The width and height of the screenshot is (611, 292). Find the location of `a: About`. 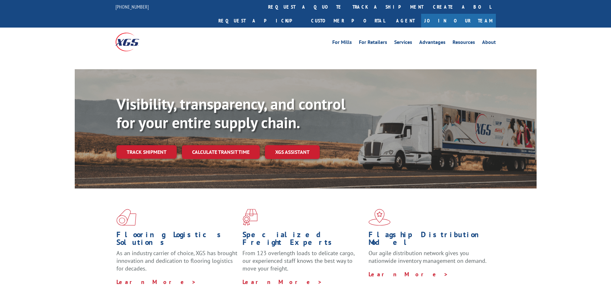

a: About is located at coordinates (489, 43).